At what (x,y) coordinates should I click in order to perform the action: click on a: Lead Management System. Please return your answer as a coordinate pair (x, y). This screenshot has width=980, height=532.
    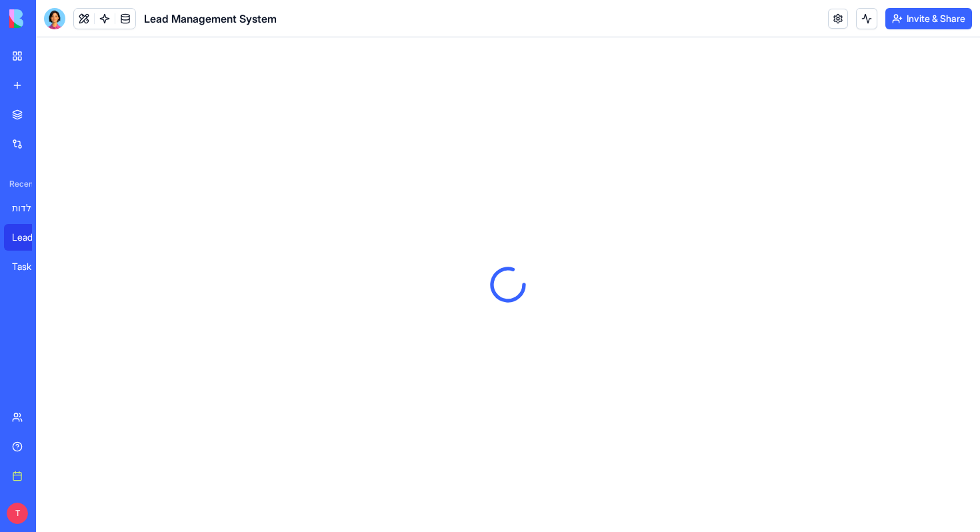
    Looking at the image, I should click on (31, 237).